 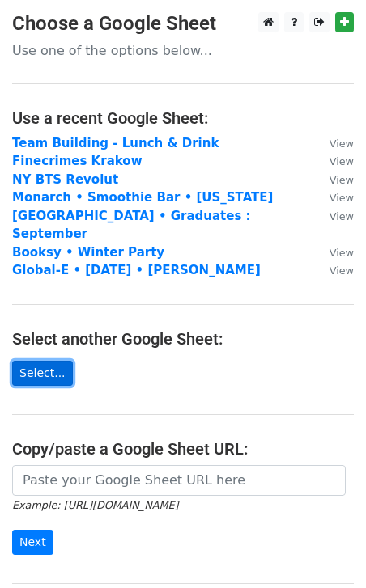 I want to click on h3: Choose a Google Sheet, so click(x=183, y=23).